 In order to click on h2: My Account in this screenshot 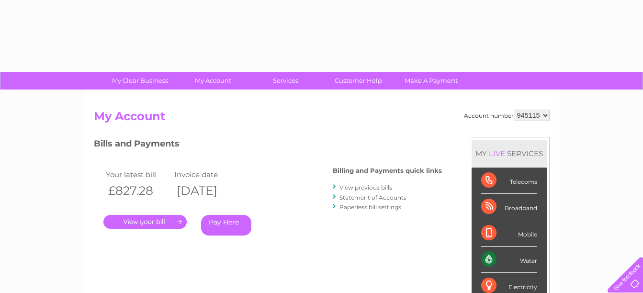, I will do `click(322, 119)`.